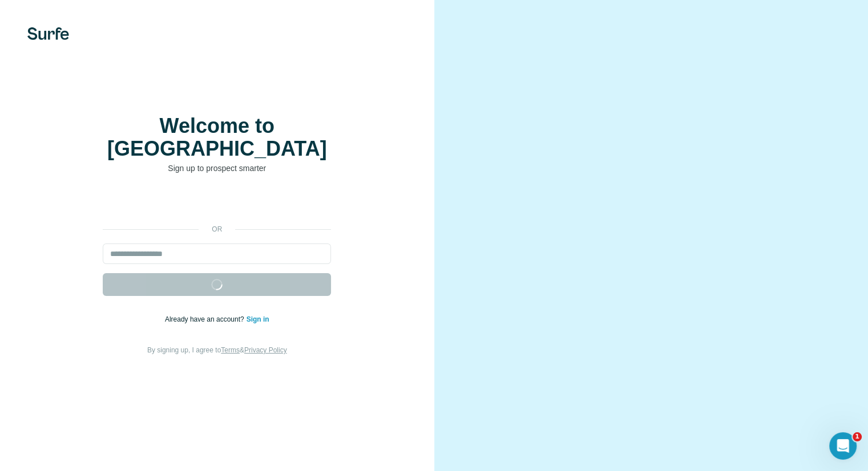  I want to click on span: Already have an account?, so click(205, 320).